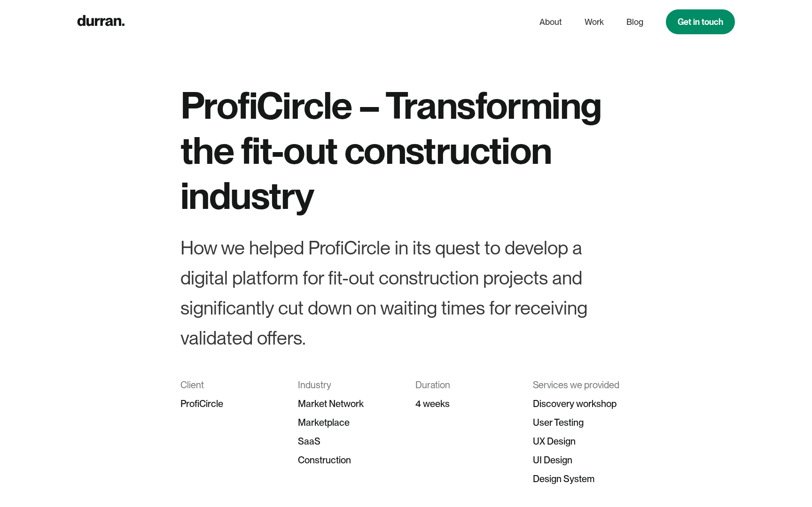 The image size is (812, 507). I want to click on a: About, so click(550, 22).